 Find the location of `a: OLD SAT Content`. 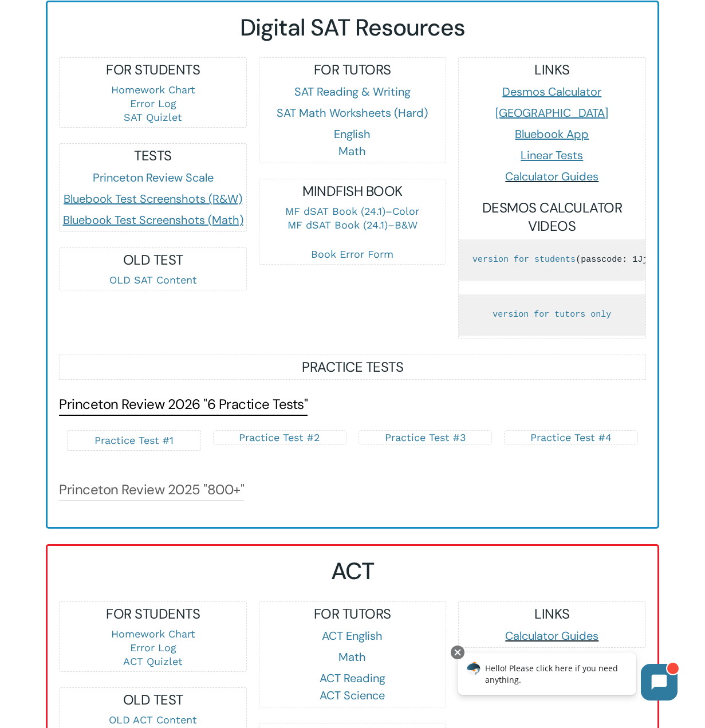

a: OLD SAT Content is located at coordinates (153, 280).